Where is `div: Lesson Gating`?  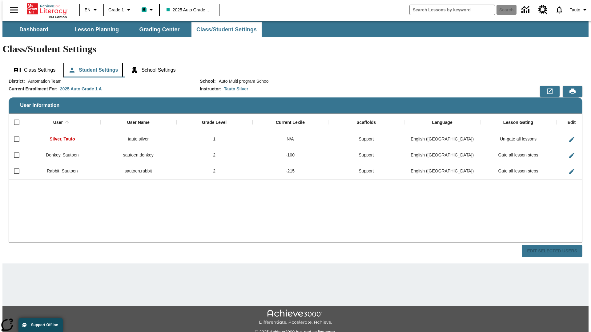 div: Lesson Gating is located at coordinates (518, 123).